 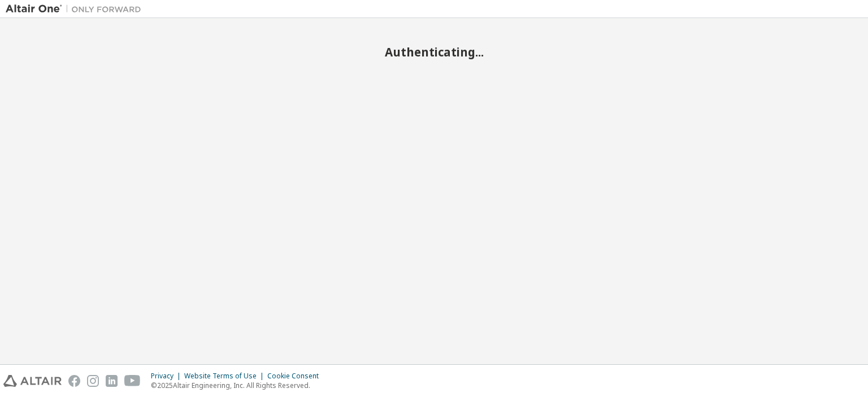 What do you see at coordinates (434, 52) in the screenshot?
I see `h2: Authenticating...` at bounding box center [434, 52].